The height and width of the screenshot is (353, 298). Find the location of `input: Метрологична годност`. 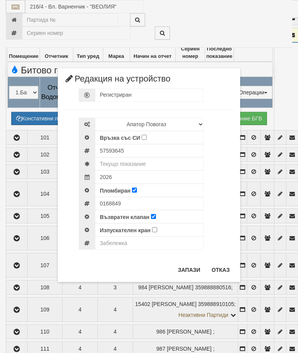

input: Метрологична годност is located at coordinates (150, 177).